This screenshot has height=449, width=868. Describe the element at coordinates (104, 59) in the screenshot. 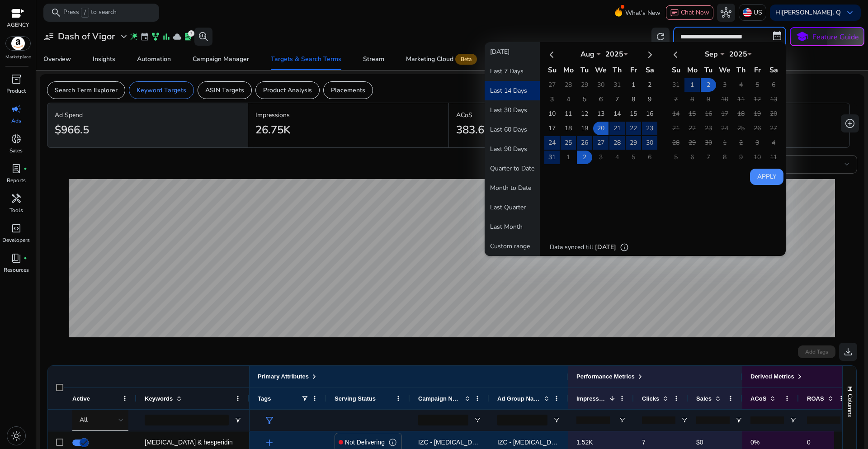

I see `div: Insights` at that location.